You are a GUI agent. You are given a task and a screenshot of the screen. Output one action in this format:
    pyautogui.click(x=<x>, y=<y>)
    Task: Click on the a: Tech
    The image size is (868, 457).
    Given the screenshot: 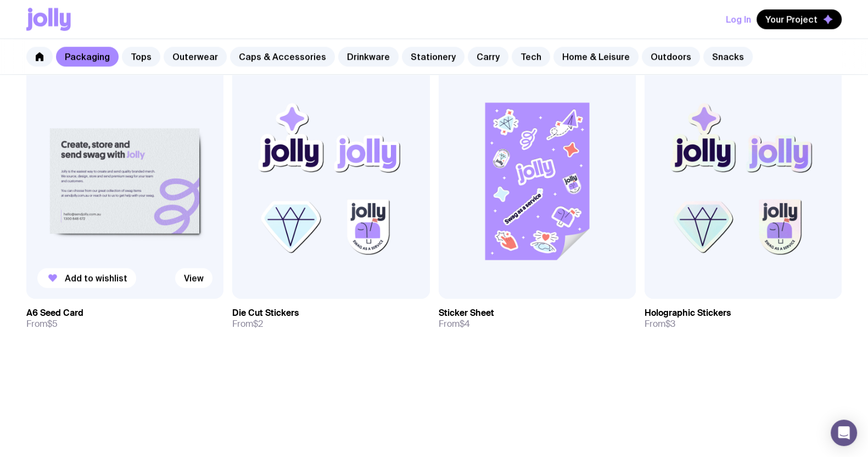 What is the action you would take?
    pyautogui.click(x=531, y=57)
    